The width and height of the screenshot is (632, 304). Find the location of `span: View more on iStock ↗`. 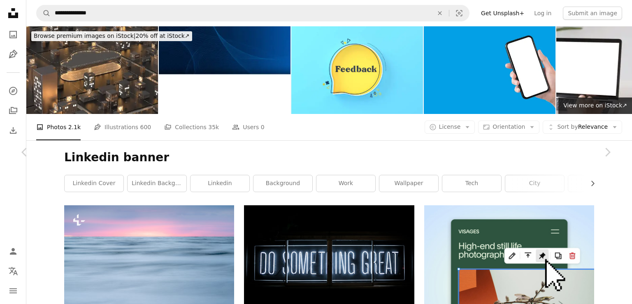

span: View more on iStock ↗ is located at coordinates (595, 105).